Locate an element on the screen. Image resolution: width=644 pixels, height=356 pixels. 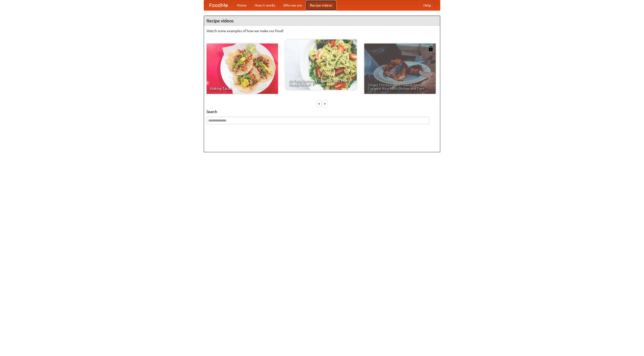
a: How it works is located at coordinates (265, 5).